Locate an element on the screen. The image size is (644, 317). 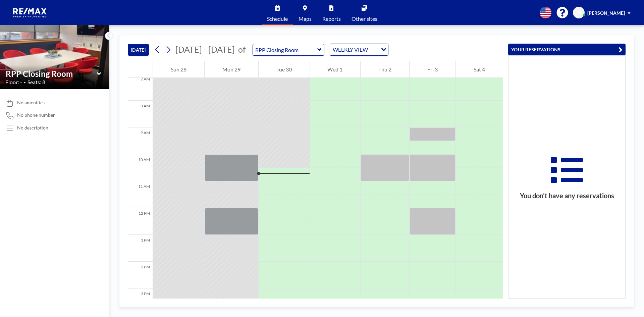
div: 12 PM is located at coordinates (140, 221).